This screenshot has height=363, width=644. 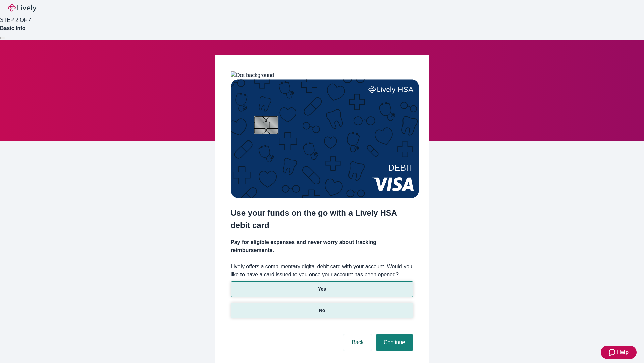 I want to click on h2: Use your funds on the go with a Lively HSA debit card, so click(x=322, y=219).